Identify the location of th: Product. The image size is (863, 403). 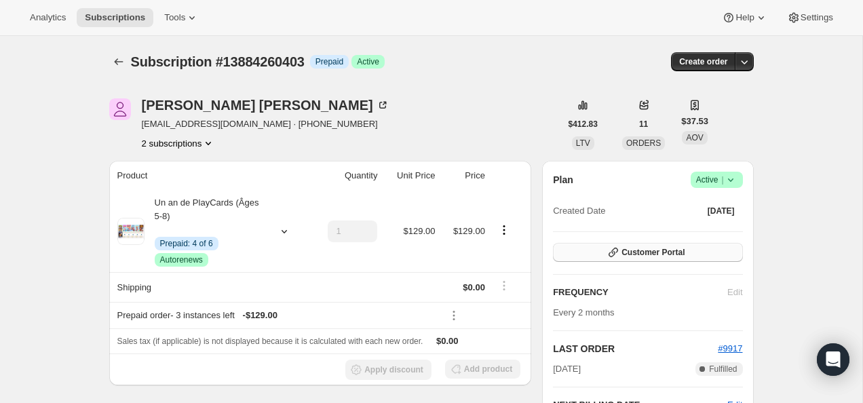
(210, 176).